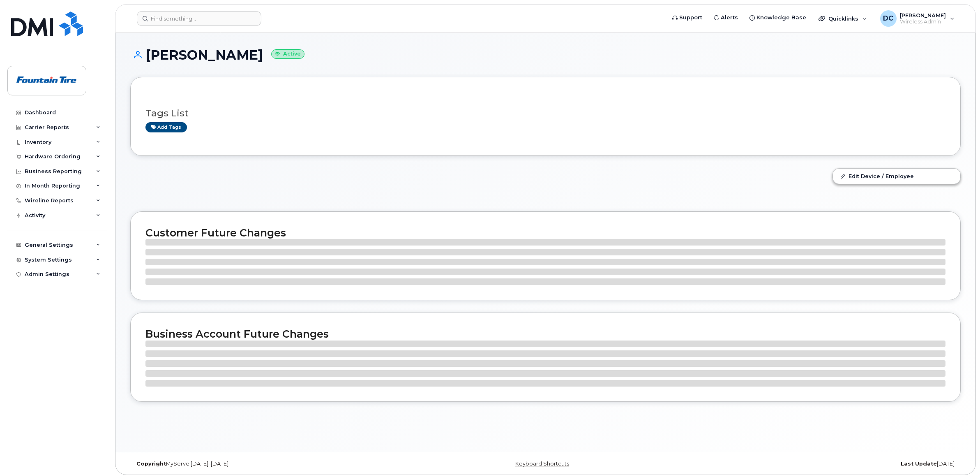 The height and width of the screenshot is (475, 980). What do you see at coordinates (919, 463) in the screenshot?
I see `strong: Last Update` at bounding box center [919, 463].